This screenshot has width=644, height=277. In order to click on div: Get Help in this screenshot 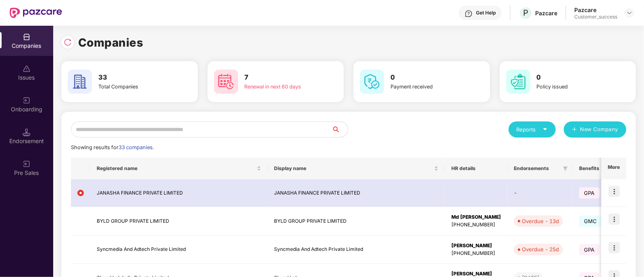, I will do `click(486, 13)`.